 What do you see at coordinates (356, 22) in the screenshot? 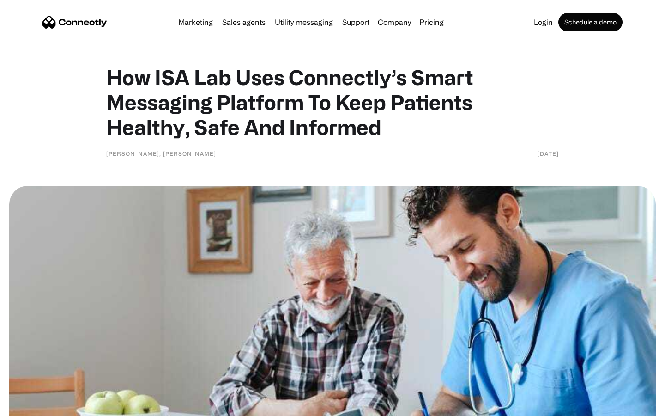
I see `a: Support` at bounding box center [356, 22].